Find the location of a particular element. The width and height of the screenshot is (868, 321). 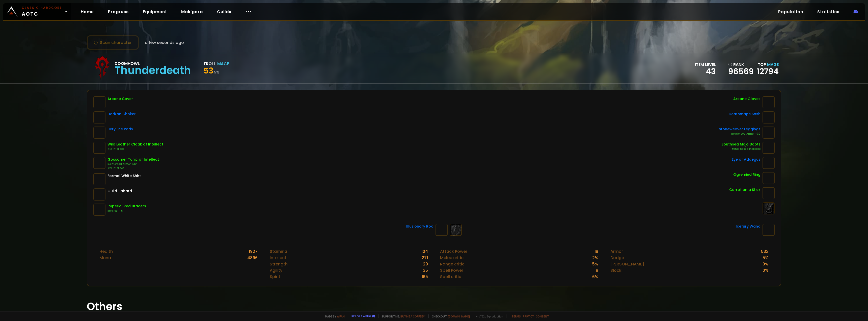

div: +12 Intellect is located at coordinates (135, 149).